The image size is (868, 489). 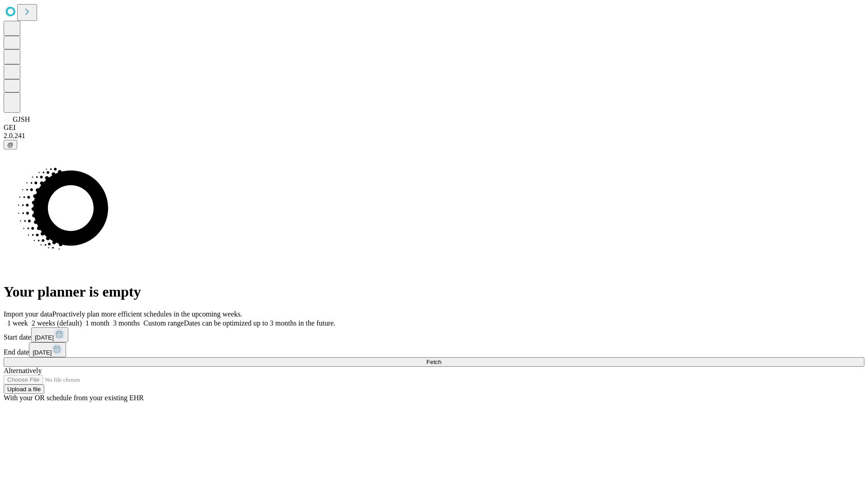 I want to click on span: Fetch, so click(x=434, y=361).